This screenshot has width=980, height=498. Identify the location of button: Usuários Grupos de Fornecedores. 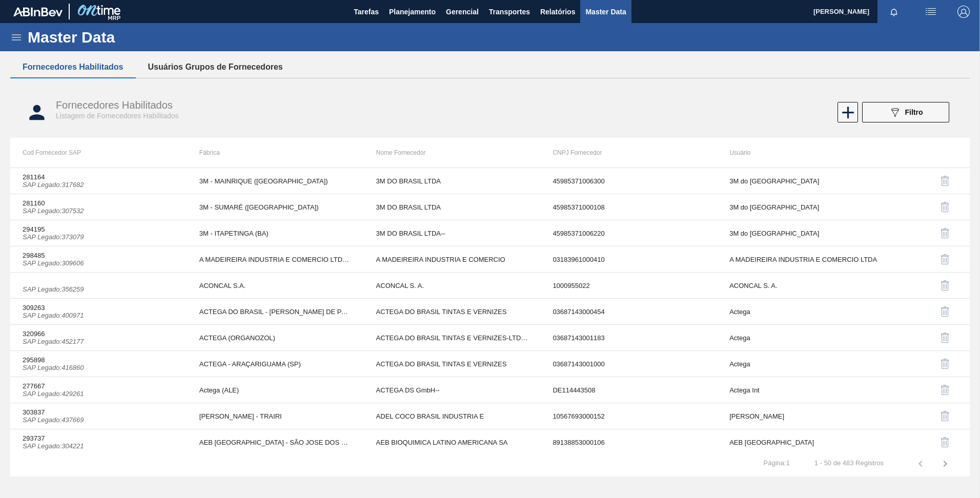
(215, 67).